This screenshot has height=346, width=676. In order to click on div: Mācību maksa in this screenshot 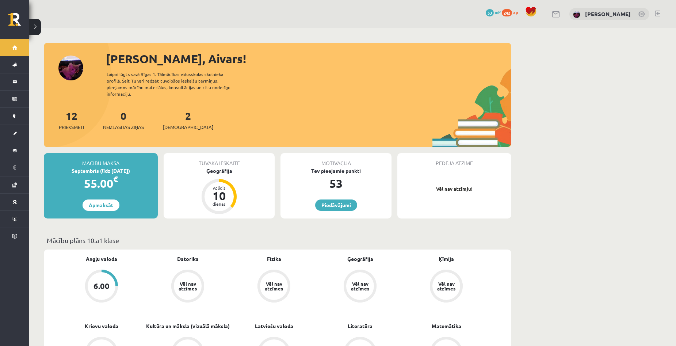, I will do `click(101, 160)`.